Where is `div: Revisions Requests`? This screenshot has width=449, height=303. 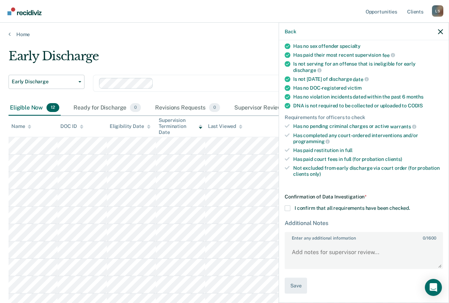 div: Revisions Requests is located at coordinates (187, 108).